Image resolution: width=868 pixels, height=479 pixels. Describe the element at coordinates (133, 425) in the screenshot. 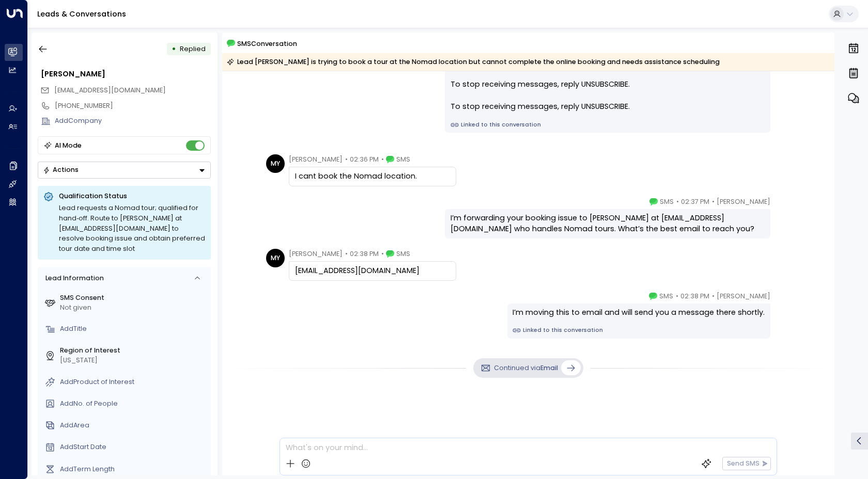

I see `div: AddArea` at that location.